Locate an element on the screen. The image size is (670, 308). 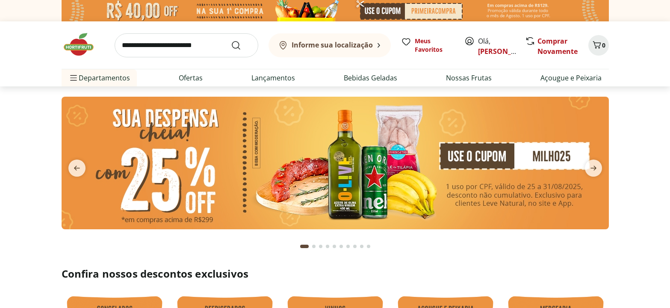
img: Hortifruti is located at coordinates (83, 44).